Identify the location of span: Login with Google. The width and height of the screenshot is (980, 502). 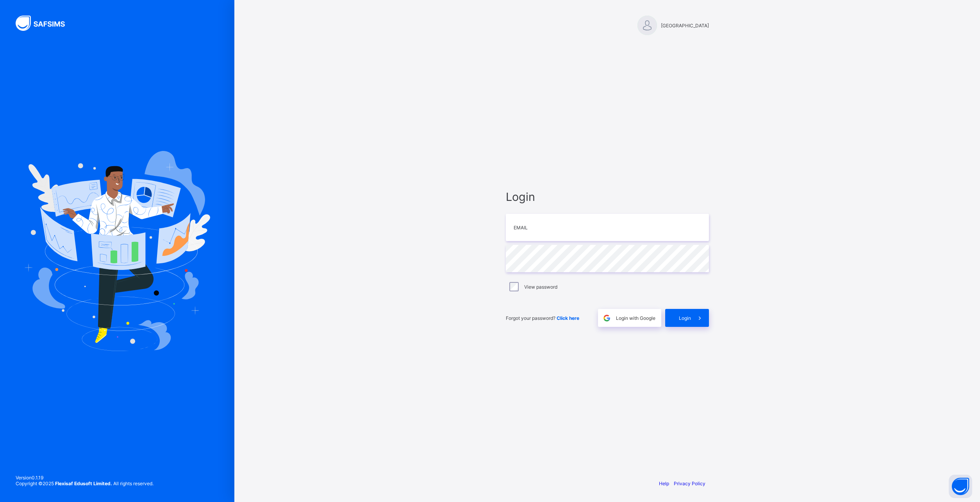
(636, 318).